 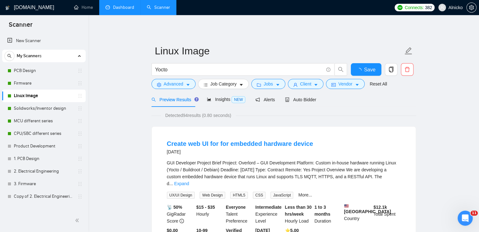 I want to click on div: GigRadar Score, so click(x=180, y=215).